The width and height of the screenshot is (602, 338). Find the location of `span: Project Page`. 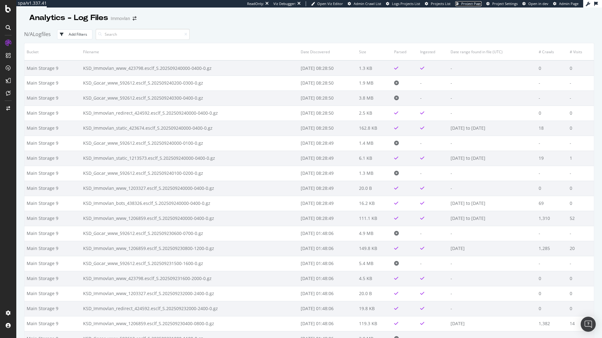

span: Project Page is located at coordinates (471, 3).